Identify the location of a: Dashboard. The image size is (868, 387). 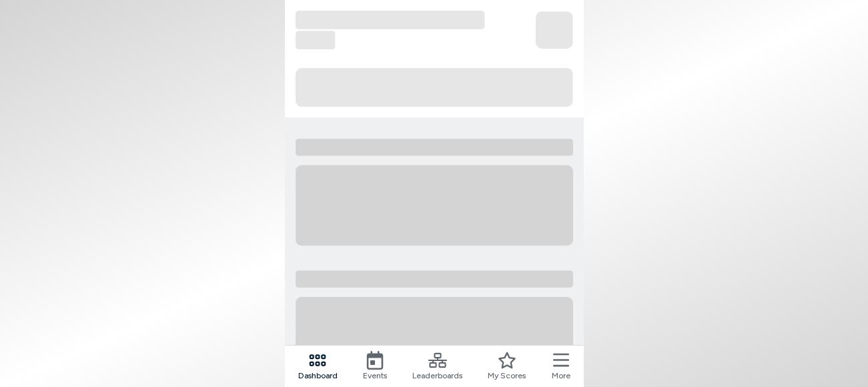
(317, 367).